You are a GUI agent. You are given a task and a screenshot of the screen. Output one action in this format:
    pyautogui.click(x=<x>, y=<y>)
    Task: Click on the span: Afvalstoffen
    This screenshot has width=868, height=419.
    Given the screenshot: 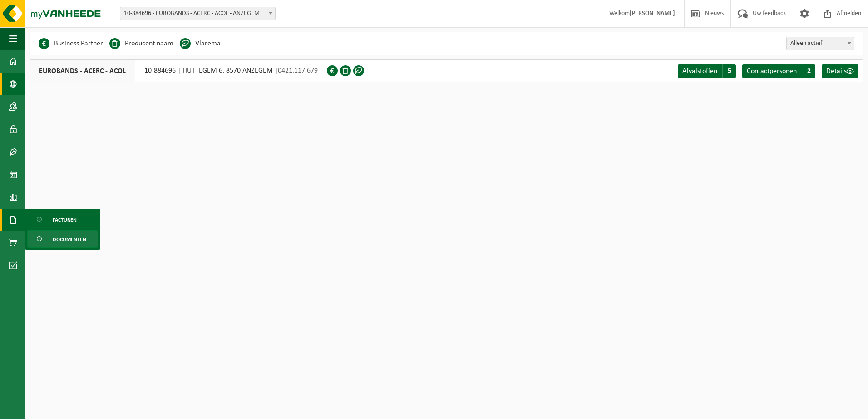 What is the action you would take?
    pyautogui.click(x=700, y=72)
    